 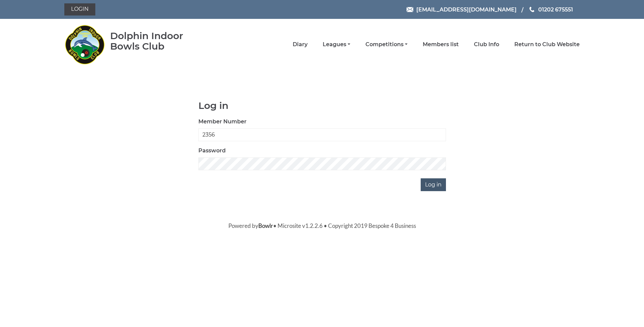 I want to click on a: Competitions, so click(x=387, y=45).